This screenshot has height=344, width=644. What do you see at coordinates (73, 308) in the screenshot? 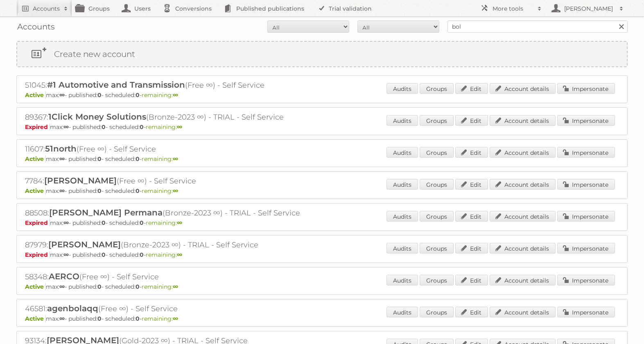
I see `span: agenbolaqq` at bounding box center [73, 308].